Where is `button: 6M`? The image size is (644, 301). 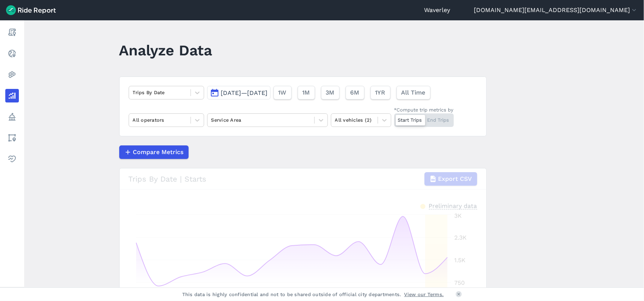
button: 6M is located at coordinates (355, 93).